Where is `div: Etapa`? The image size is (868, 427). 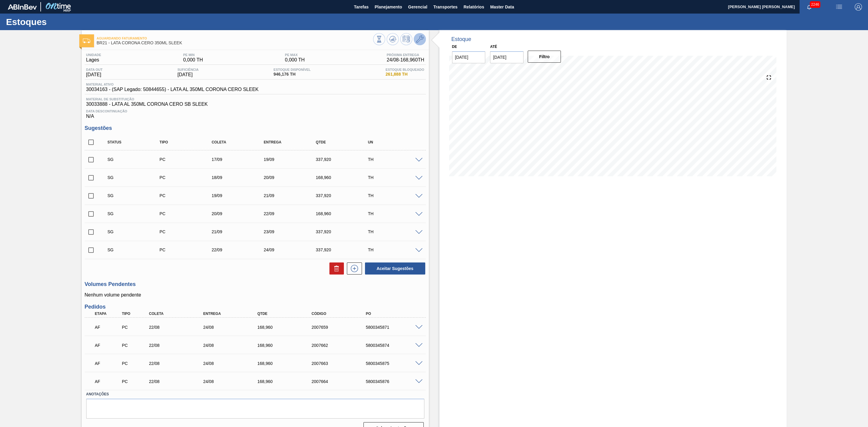 div: Etapa is located at coordinates (108, 314).